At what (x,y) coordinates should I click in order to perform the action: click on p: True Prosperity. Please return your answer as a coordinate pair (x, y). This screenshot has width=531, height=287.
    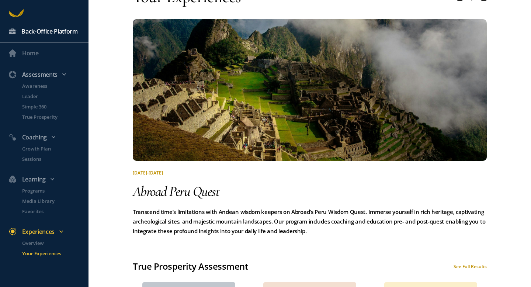
    Looking at the image, I should click on (55, 117).